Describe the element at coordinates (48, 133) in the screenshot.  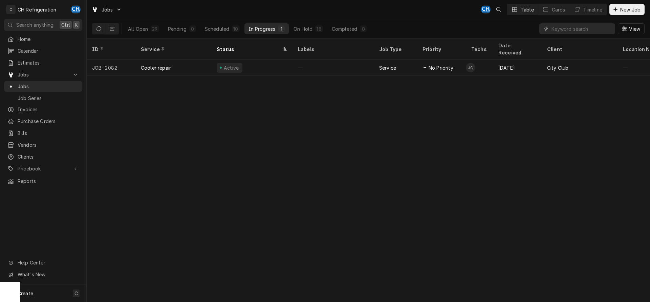
I see `span: Bills` at that location.